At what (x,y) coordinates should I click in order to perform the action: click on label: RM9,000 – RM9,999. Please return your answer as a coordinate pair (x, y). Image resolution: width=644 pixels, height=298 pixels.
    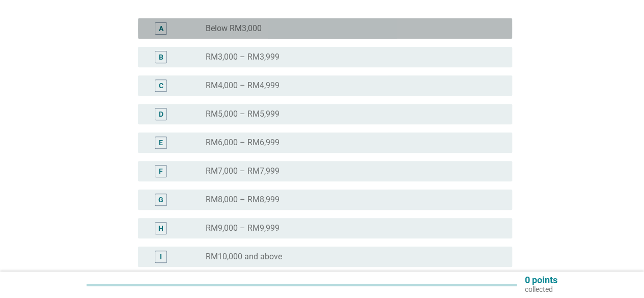
    Looking at the image, I should click on (242, 228).